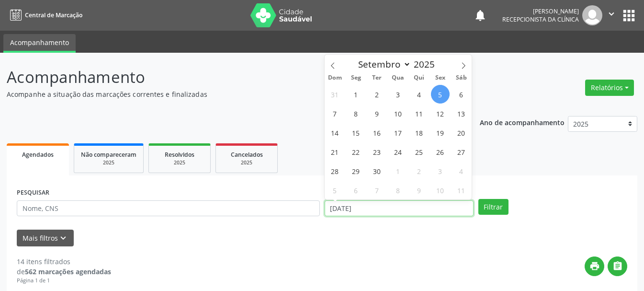 This screenshot has height=291, width=644. I want to click on p: Acompanhe a situação das marcações correntes e finalizadas, so click(227, 94).